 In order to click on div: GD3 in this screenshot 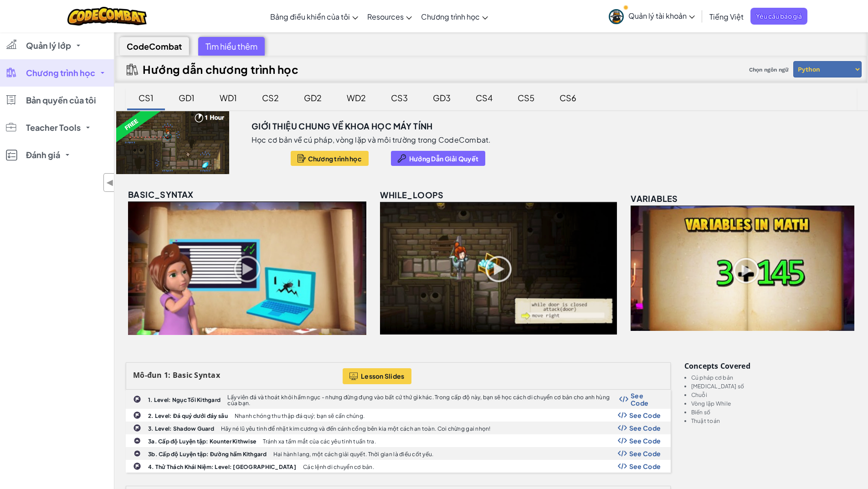, I will do `click(442, 98)`.